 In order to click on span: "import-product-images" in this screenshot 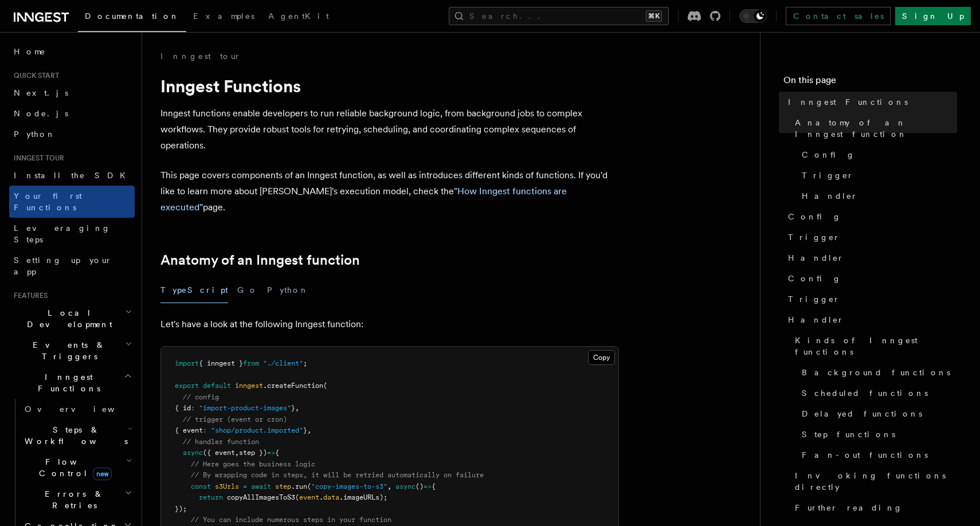, I will do `click(245, 408)`.